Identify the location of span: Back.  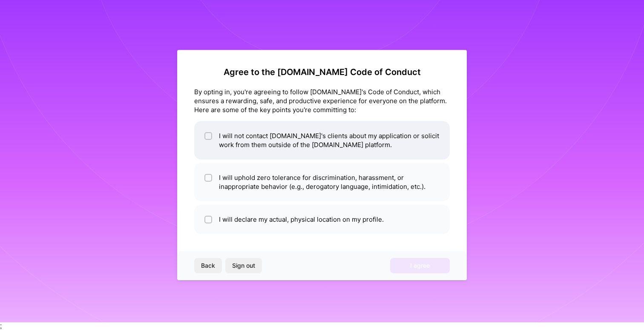
(208, 265).